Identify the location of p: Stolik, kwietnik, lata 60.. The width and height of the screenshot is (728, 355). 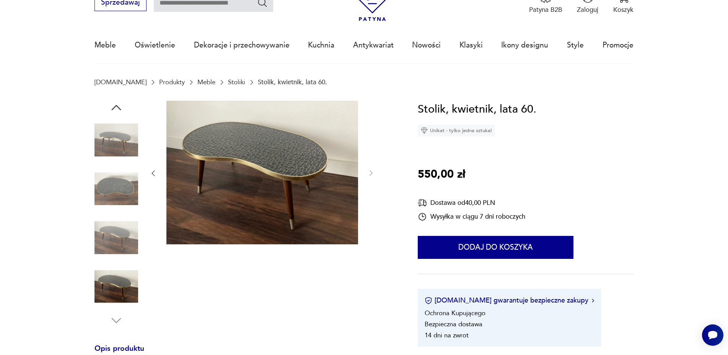
(292, 82).